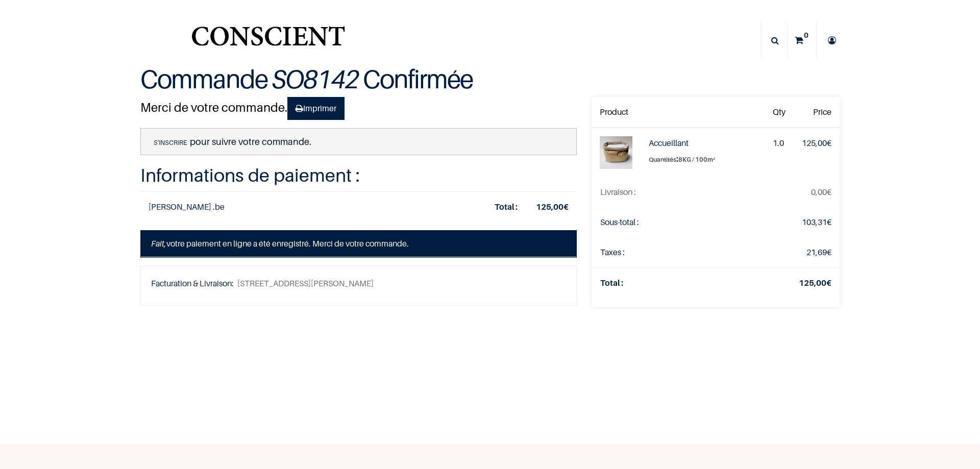  Describe the element at coordinates (696, 159) in the screenshot. I see `span: 8KG / 100m²` at that location.